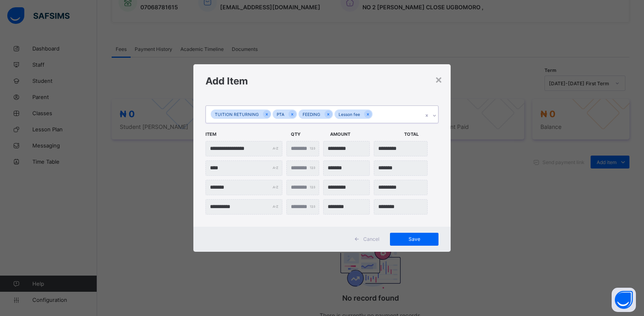 Image resolution: width=644 pixels, height=316 pixels. What do you see at coordinates (281, 114) in the screenshot?
I see `div: PTA` at bounding box center [281, 114].